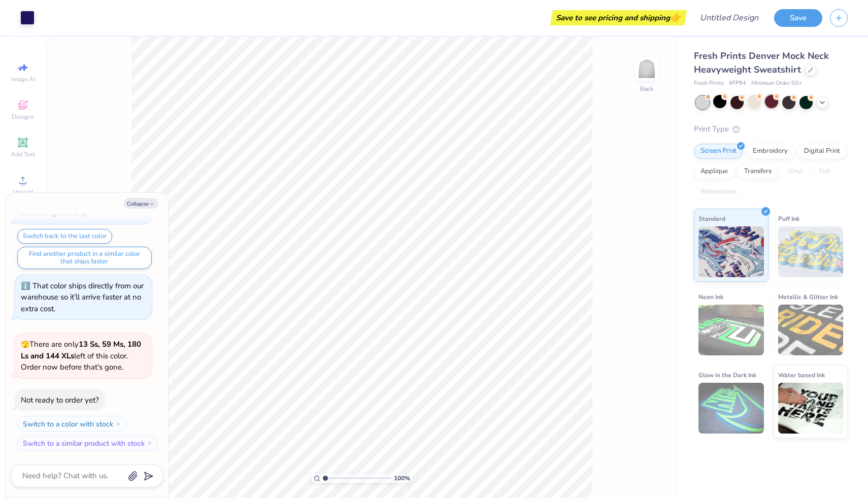 The height and width of the screenshot is (498, 868). What do you see at coordinates (23, 80) in the screenshot?
I see `span: Image AI` at bounding box center [23, 80].